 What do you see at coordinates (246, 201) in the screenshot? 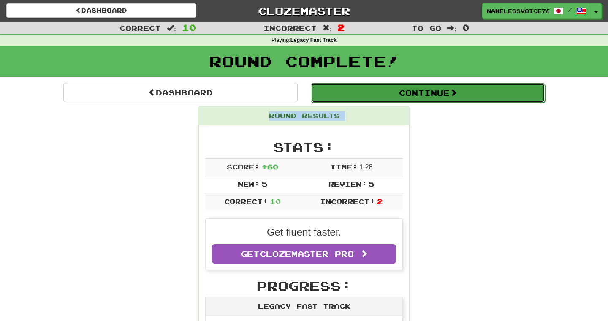
I see `span: Correct:` at bounding box center [246, 201].